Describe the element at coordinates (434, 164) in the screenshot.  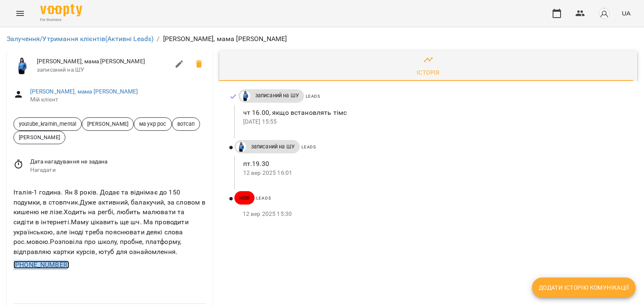
I see `p: пт.19.30` at that location.